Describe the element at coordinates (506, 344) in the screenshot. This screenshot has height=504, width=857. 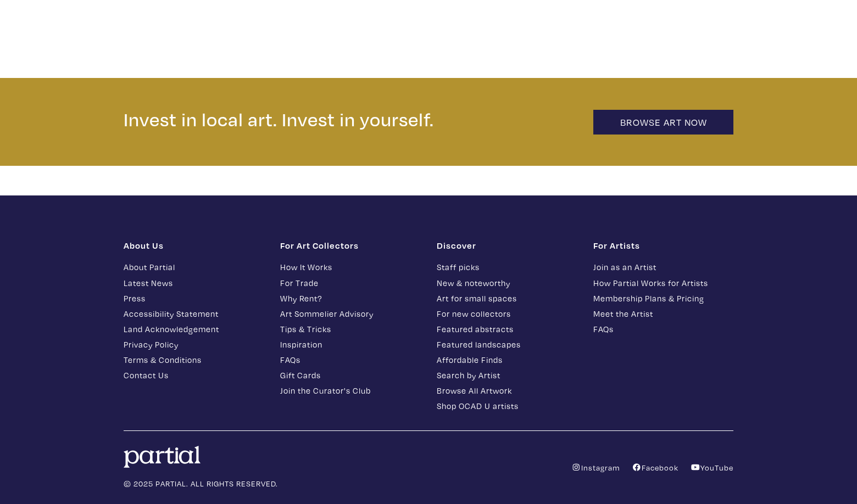
I see `a: Featured landscapes` at that location.